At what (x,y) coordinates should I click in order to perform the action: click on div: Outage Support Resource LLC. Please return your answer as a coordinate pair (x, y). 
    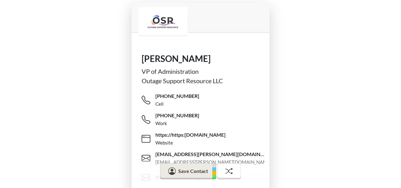
    Looking at the image, I should click on (201, 81).